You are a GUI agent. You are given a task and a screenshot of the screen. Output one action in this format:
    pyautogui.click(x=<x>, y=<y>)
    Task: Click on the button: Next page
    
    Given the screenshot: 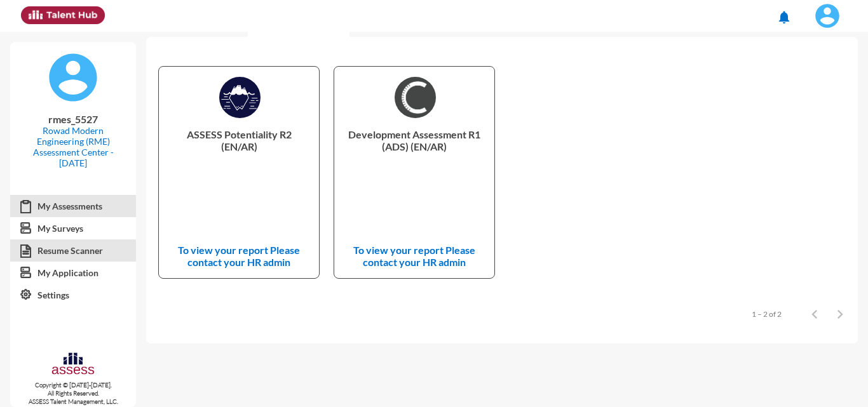 What is the action you would take?
    pyautogui.click(x=840, y=314)
    